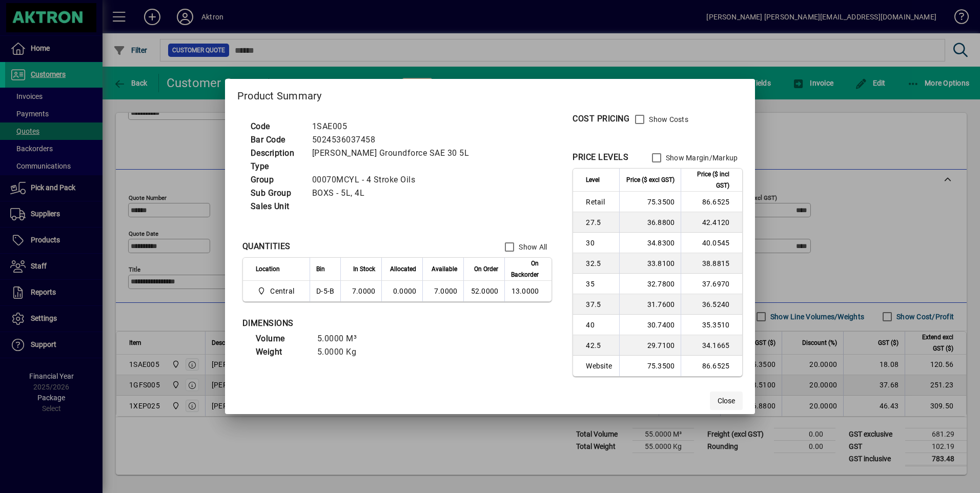 Image resolution: width=980 pixels, height=493 pixels. What do you see at coordinates (650, 325) in the screenshot?
I see `td: 30.7400` at bounding box center [650, 325].